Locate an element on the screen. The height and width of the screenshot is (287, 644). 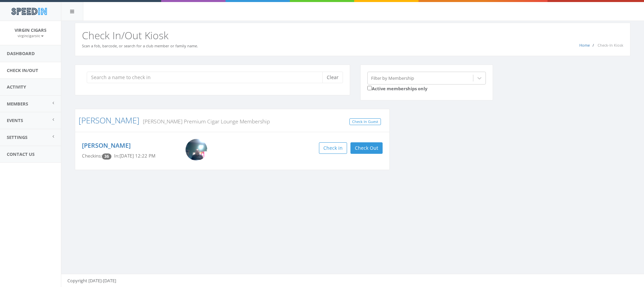
img: speedin_logo.png is located at coordinates (29, 11).